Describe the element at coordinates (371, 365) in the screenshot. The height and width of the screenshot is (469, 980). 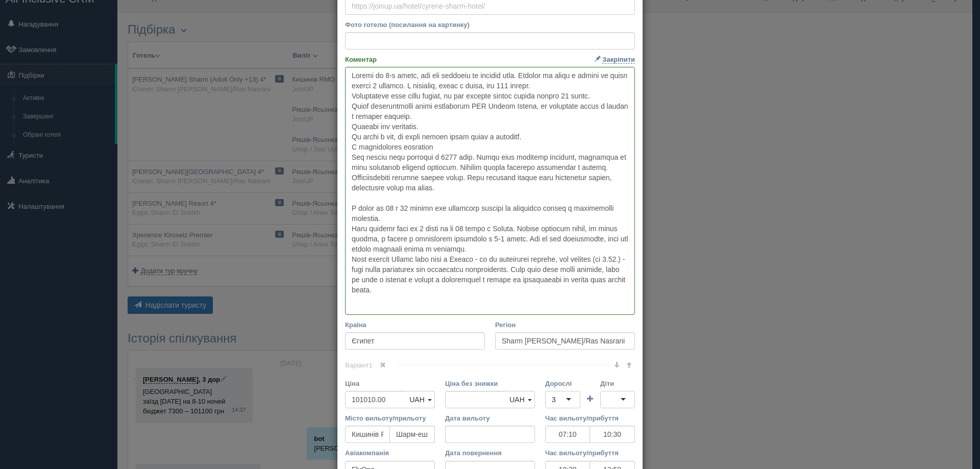
I see `span: Варіант` at that location.